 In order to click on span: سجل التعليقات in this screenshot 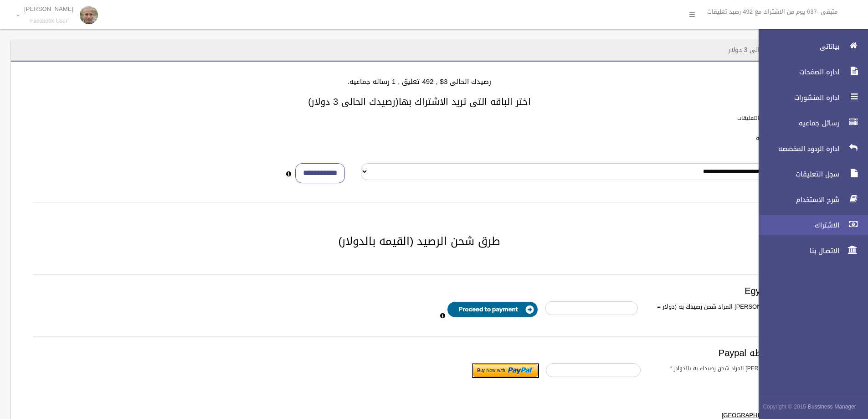, I will do `click(796, 174)`.